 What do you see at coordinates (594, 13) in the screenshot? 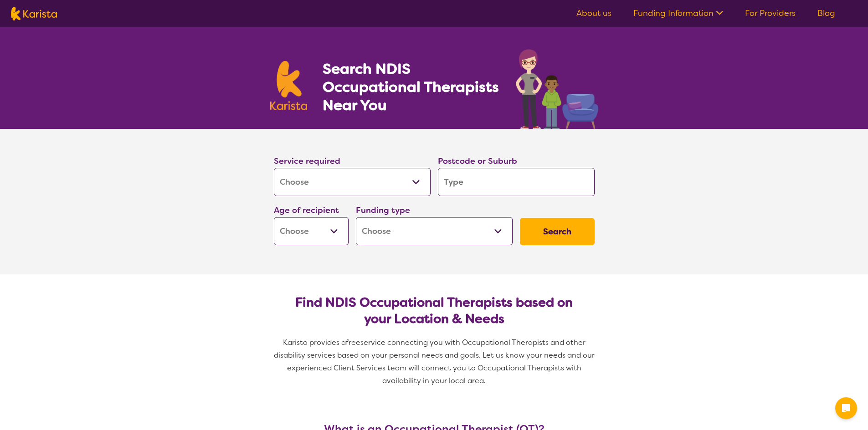
I see `a: About us` at bounding box center [594, 13].